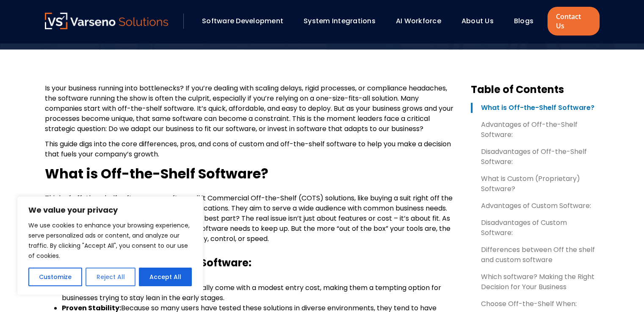 Image resolution: width=644 pixels, height=312 pixels. I want to click on p: We use cookies to enhance your browsing experience, serve personalized ads or content, and analyz..., so click(110, 241).